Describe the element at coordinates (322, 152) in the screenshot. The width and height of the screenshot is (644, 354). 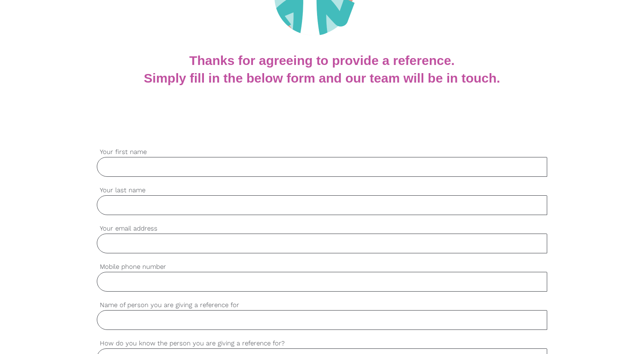
I see `label: Your first name` at that location.